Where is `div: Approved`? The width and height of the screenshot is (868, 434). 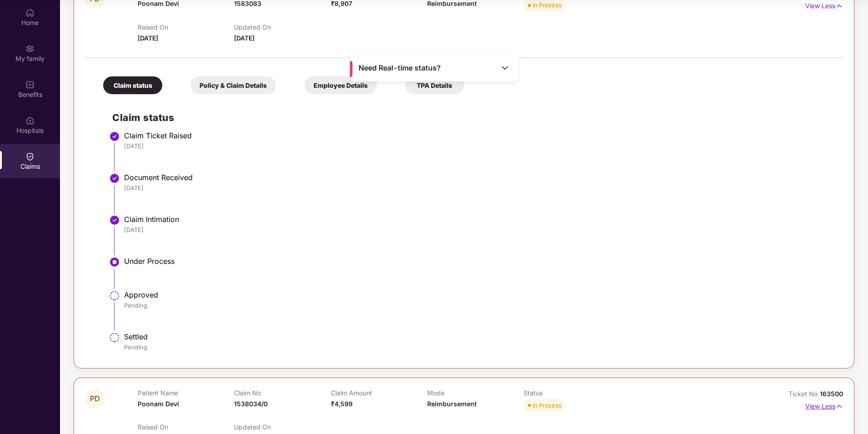
div: Approved is located at coordinates (479, 295).